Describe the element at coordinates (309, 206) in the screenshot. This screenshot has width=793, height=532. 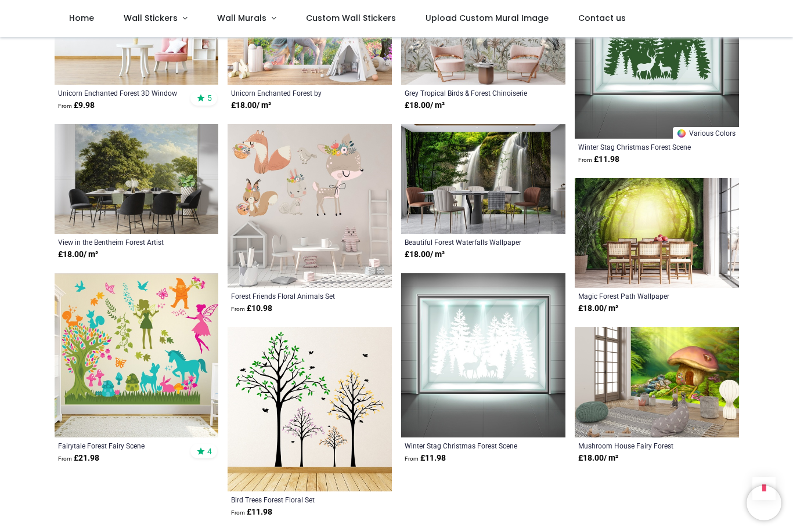
I see `img: Forest Friends Floral Animals Wall Sticker Set` at that location.